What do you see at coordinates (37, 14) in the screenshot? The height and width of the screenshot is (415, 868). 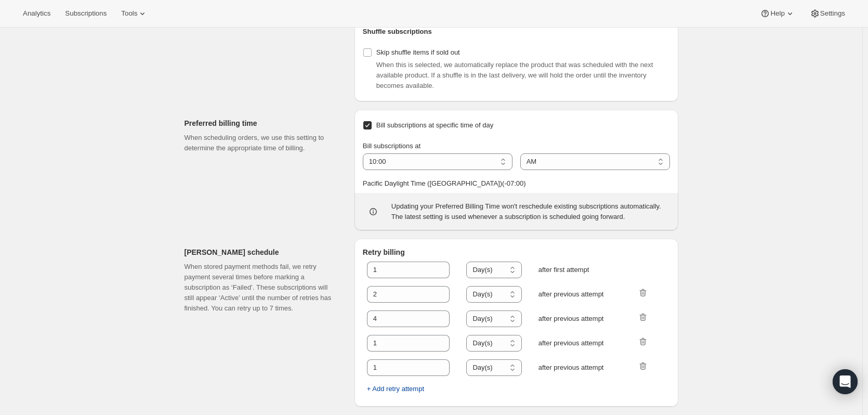 I see `button: Analytics` at bounding box center [37, 14].